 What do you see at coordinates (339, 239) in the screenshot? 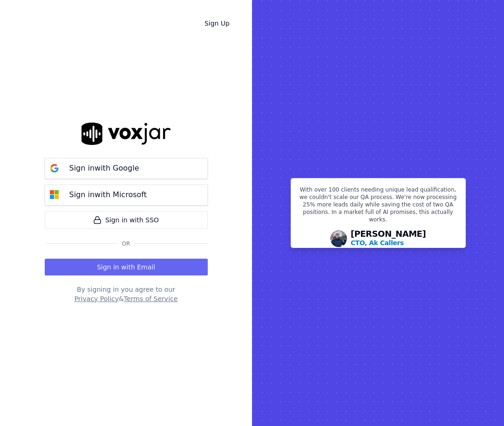
I see `img: Avatar` at bounding box center [339, 239].